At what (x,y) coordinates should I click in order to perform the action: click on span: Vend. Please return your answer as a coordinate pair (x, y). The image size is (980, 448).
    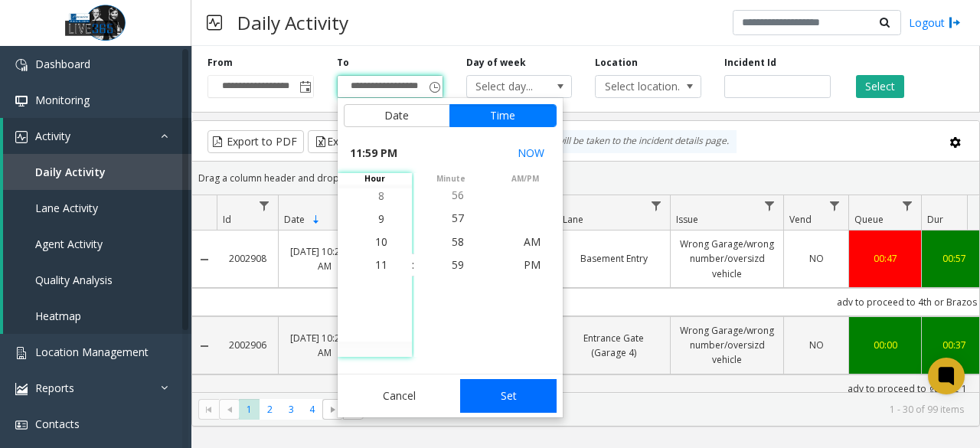
    Looking at the image, I should click on (800, 219).